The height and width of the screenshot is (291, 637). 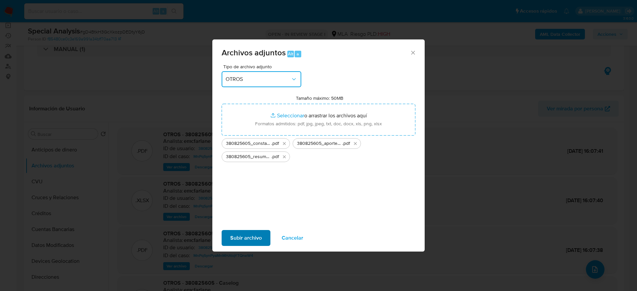 I want to click on span: Alt, so click(x=290, y=54).